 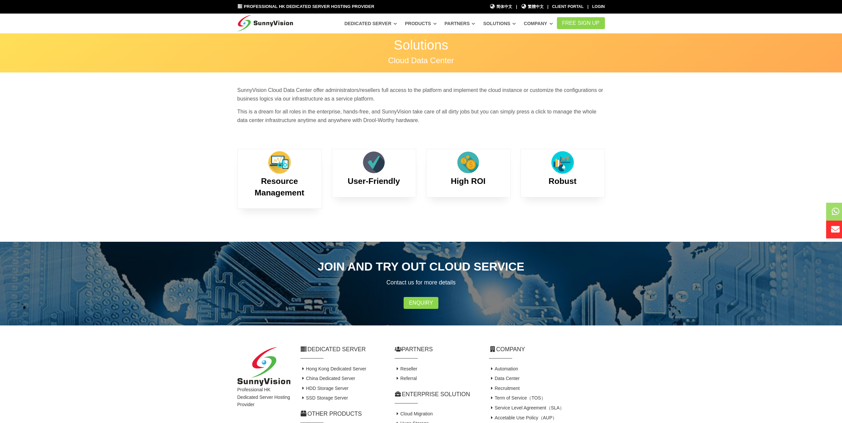 I want to click on img: check.png, so click(x=374, y=163).